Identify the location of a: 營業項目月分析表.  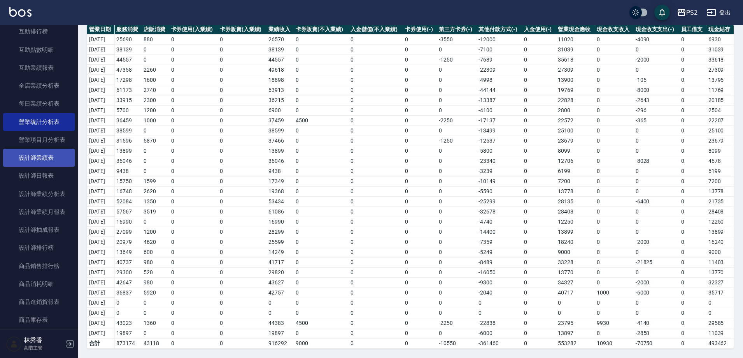
(39, 140).